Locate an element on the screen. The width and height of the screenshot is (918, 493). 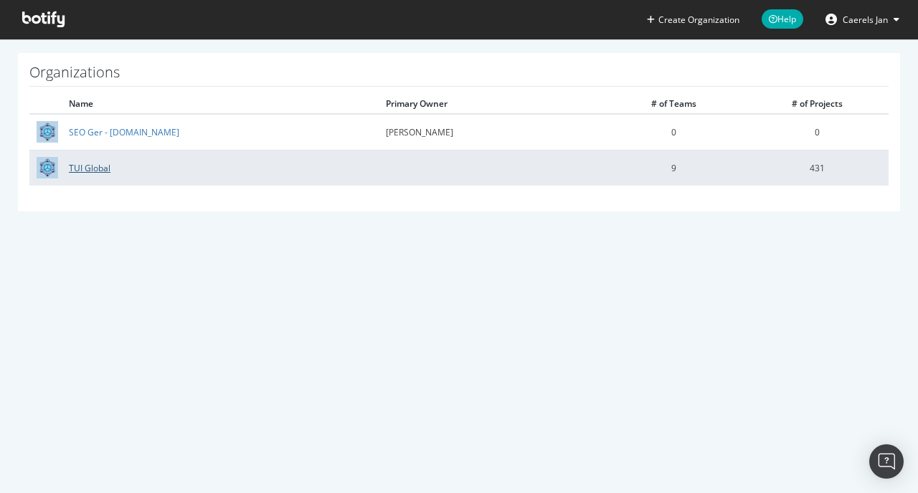
th: Name is located at coordinates (224, 104).